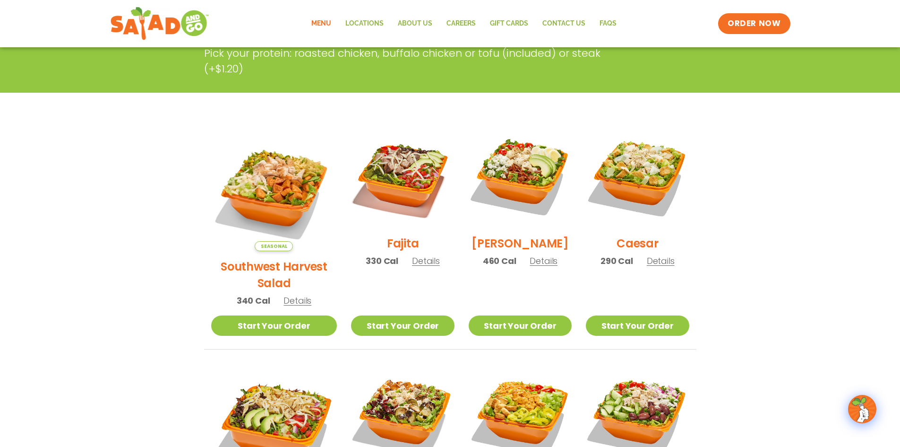  What do you see at coordinates (415, 24) in the screenshot?
I see `a: About Us` at bounding box center [415, 24].